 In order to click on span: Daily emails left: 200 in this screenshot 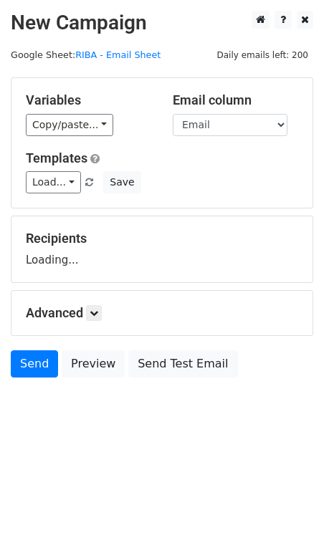, I will do `click(262, 55)`.